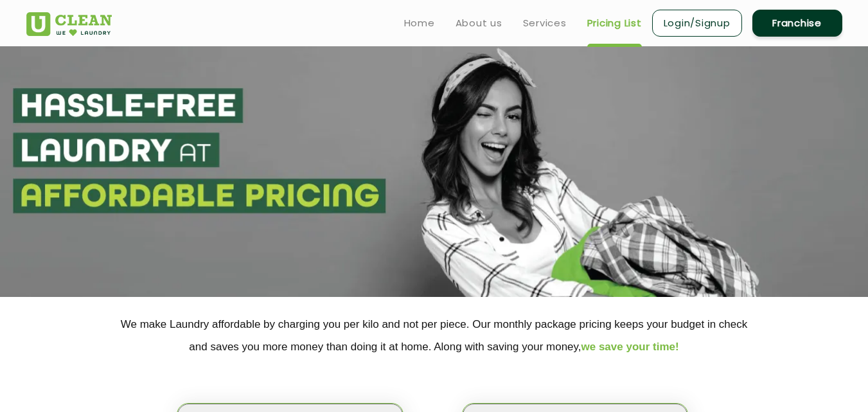  What do you see at coordinates (545, 23) in the screenshot?
I see `a: Services` at bounding box center [545, 23].